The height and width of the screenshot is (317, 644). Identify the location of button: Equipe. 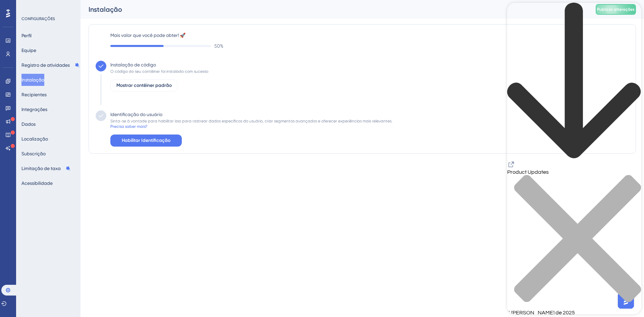
(29, 50).